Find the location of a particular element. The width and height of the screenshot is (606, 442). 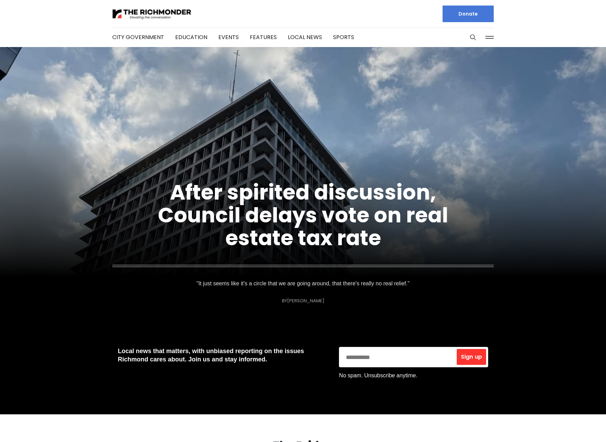

div: By is located at coordinates (303, 300).